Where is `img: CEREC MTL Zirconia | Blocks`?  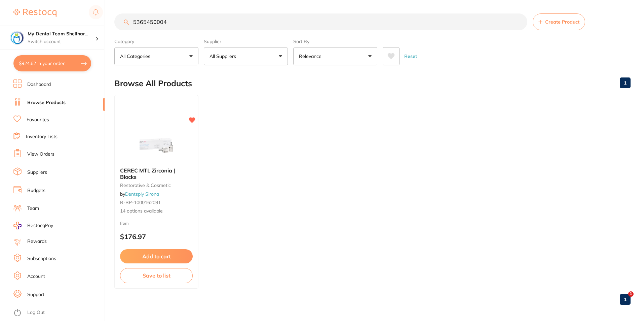 img: CEREC MTL Zirconia | Blocks is located at coordinates (156, 145).